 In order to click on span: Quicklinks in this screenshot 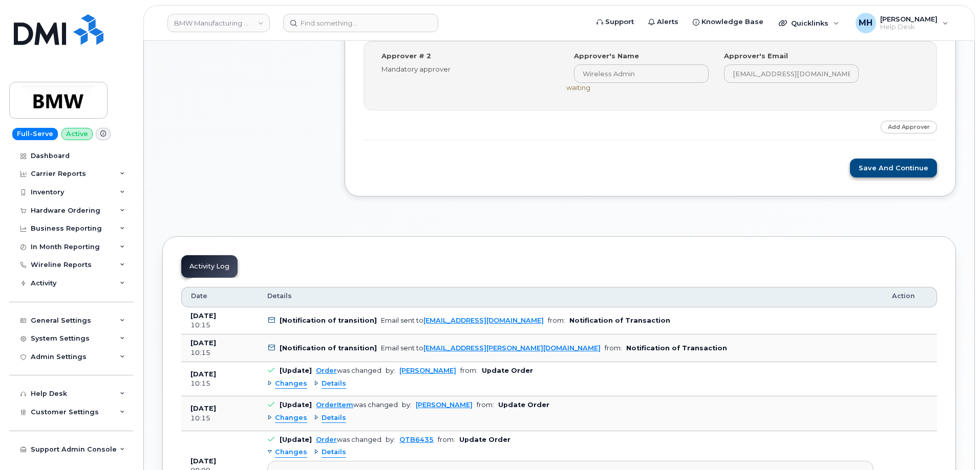, I will do `click(809, 23)`.